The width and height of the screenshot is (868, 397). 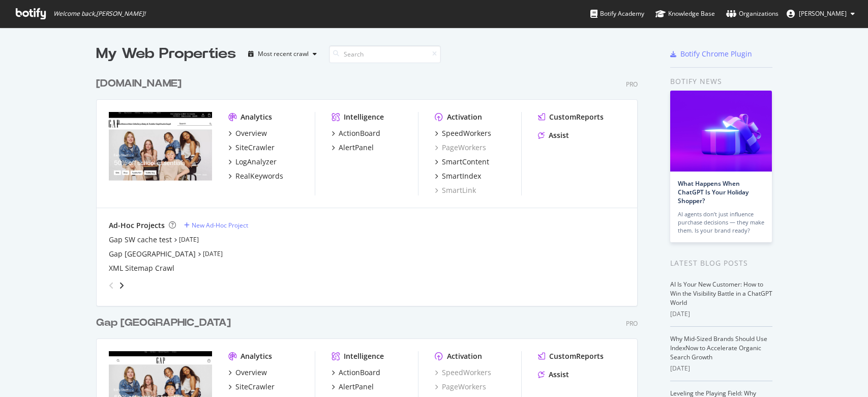 I want to click on div: My Web Properties, so click(x=166, y=54).